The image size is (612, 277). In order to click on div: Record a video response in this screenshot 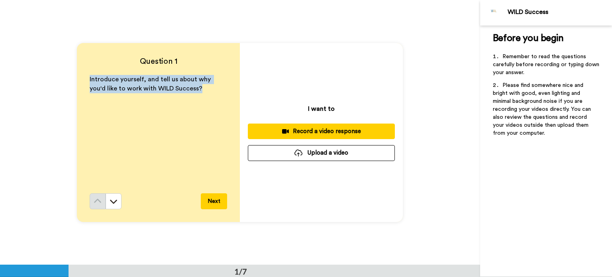, I will do `click(321, 131)`.